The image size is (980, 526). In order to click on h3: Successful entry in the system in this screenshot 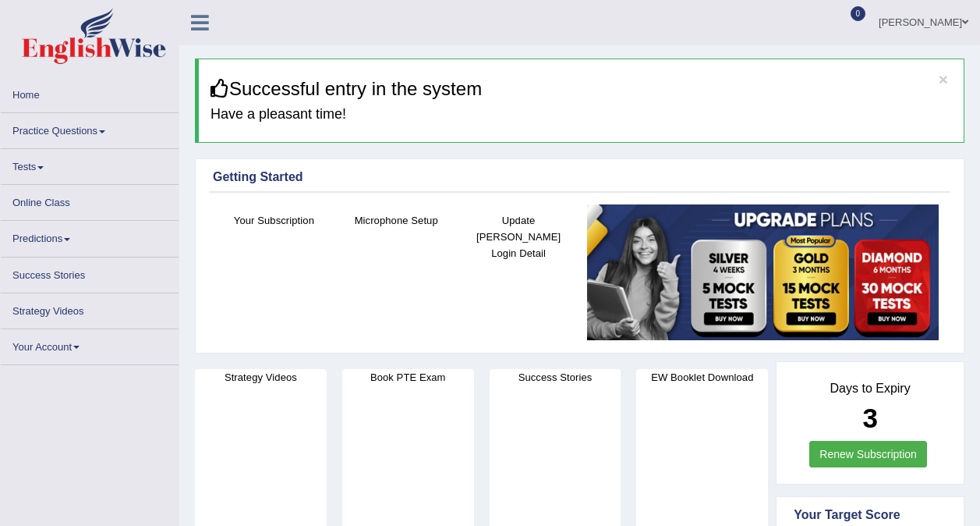, I will do `click(581, 89)`.